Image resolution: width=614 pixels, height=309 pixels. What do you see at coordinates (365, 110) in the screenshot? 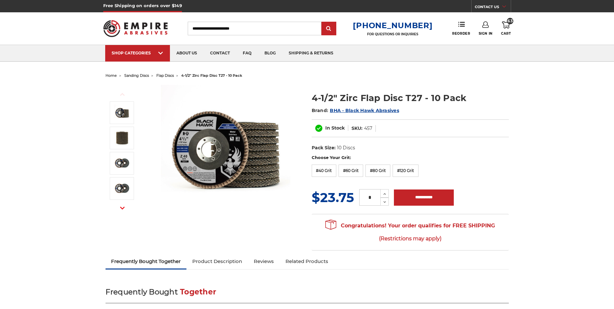
I see `a: BHA - Black Hawk Abrasives` at bounding box center [365, 110].